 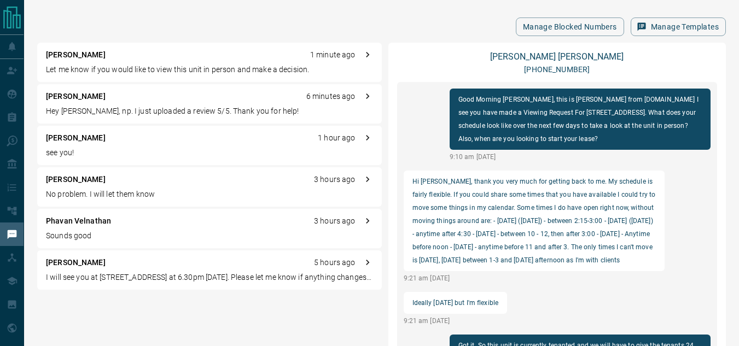 I want to click on p: 1 minute ago, so click(x=332, y=55).